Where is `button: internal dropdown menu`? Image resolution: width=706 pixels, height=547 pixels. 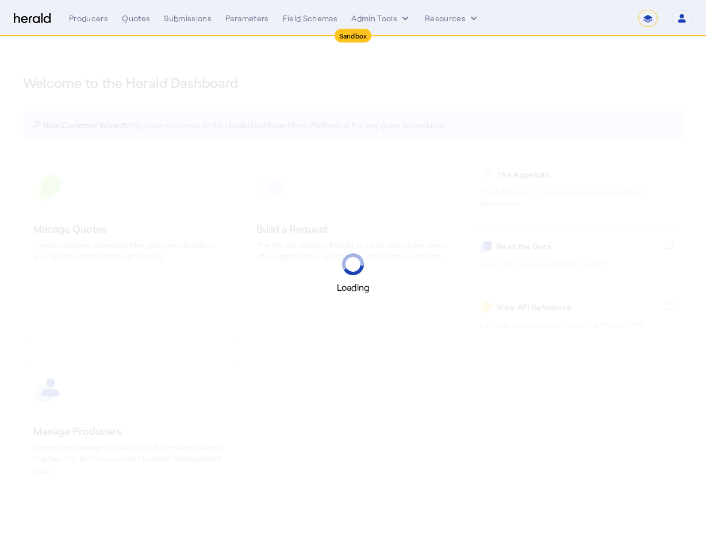 button: internal dropdown menu is located at coordinates (381, 18).